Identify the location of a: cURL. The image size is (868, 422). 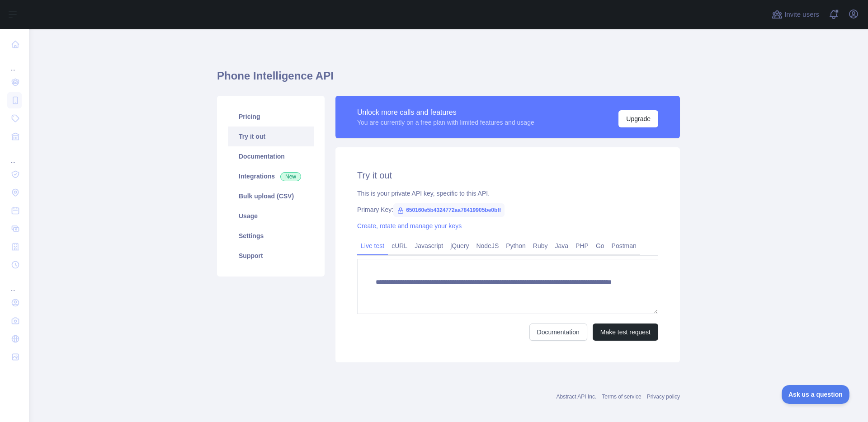
(399, 246).